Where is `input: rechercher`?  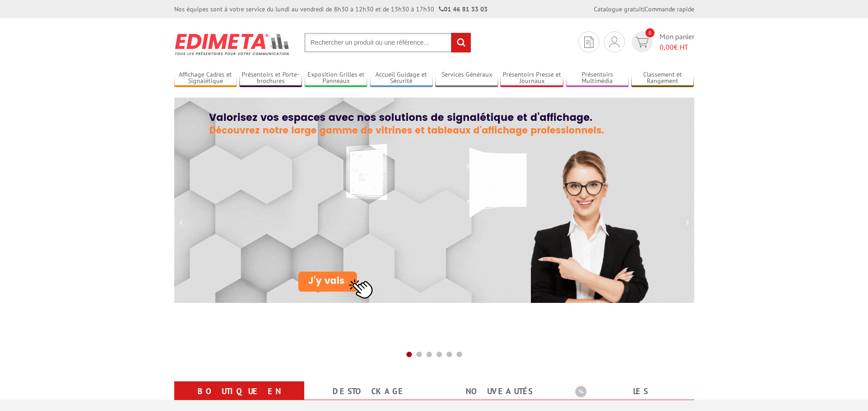 input: rechercher is located at coordinates (461, 42).